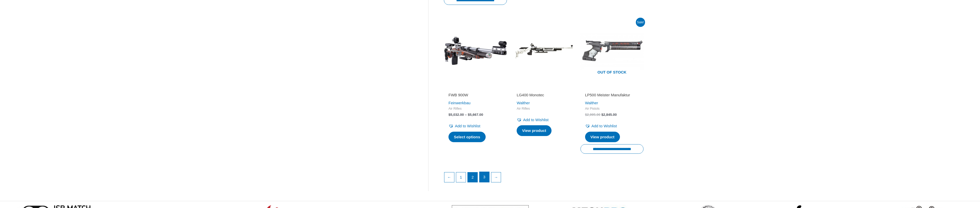 This screenshot has height=208, width=980. I want to click on h2: LG400 Monotec, so click(543, 95).